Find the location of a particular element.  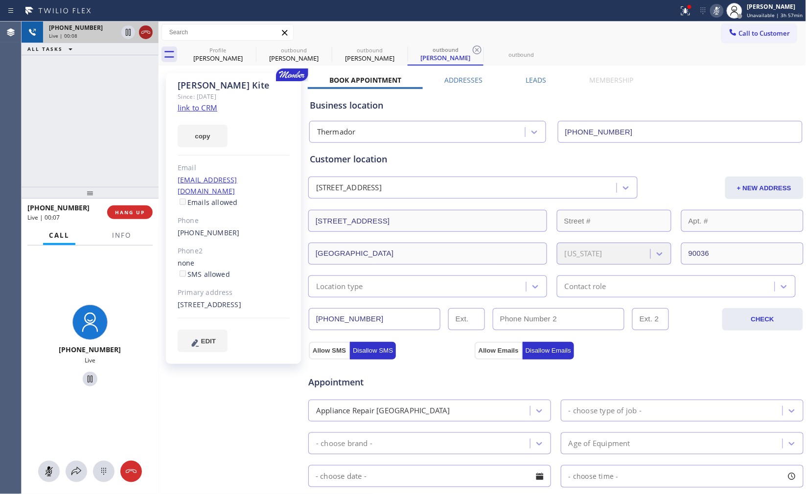

label: Addresses is located at coordinates (463, 80).